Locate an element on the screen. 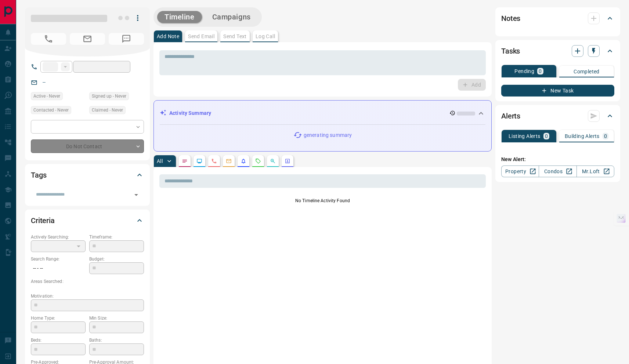 Image resolution: width=629 pixels, height=364 pixels. span: Contacted - Never is located at coordinates (51, 110).